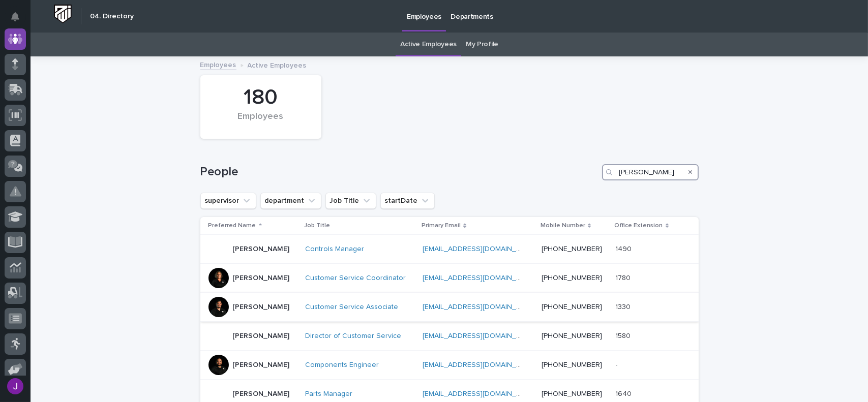  What do you see at coordinates (351, 201) in the screenshot?
I see `button: Job Title` at bounding box center [351, 201].